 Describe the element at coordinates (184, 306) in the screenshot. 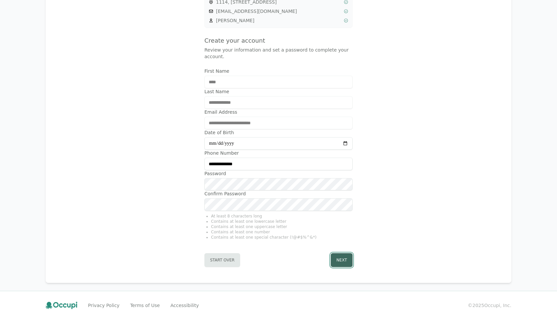

I see `a: Accessibility` at that location.